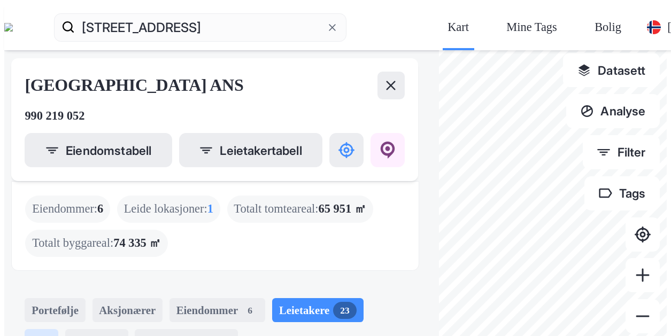 This screenshot has height=336, width=671. What do you see at coordinates (458, 27) in the screenshot?
I see `div: Kart` at bounding box center [458, 27].